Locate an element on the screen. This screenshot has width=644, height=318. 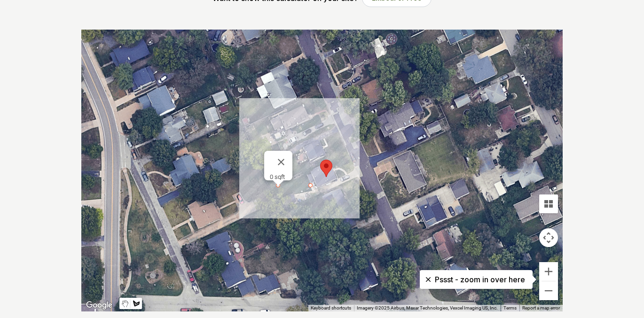
a: Open this area in Google Maps (opens a new window) is located at coordinates (100, 306).